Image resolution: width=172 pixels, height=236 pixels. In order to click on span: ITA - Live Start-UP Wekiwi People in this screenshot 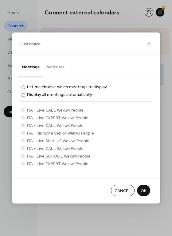, I will do `click(58, 141)`.